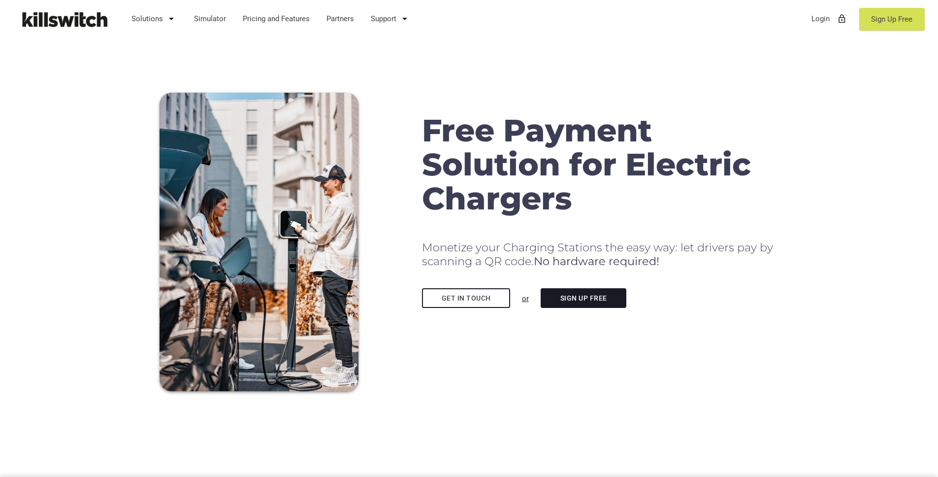 This screenshot has width=938, height=477. What do you see at coordinates (276, 19) in the screenshot?
I see `a: Pricing and Features` at bounding box center [276, 19].